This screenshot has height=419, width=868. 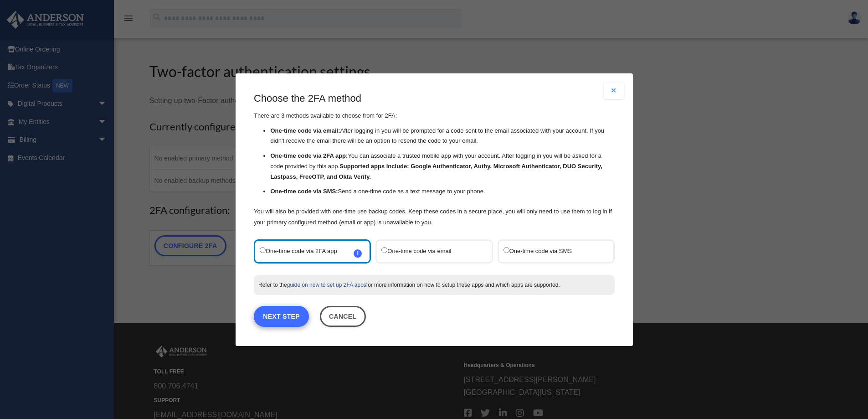 I want to click on h3: Choose the 2FA method, so click(x=435, y=98).